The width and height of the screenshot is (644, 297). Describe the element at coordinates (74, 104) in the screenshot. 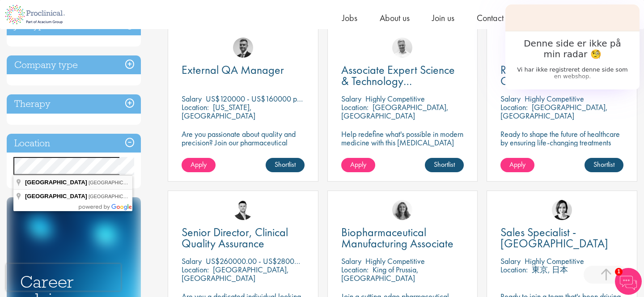

I see `div: Therapy` at that location.